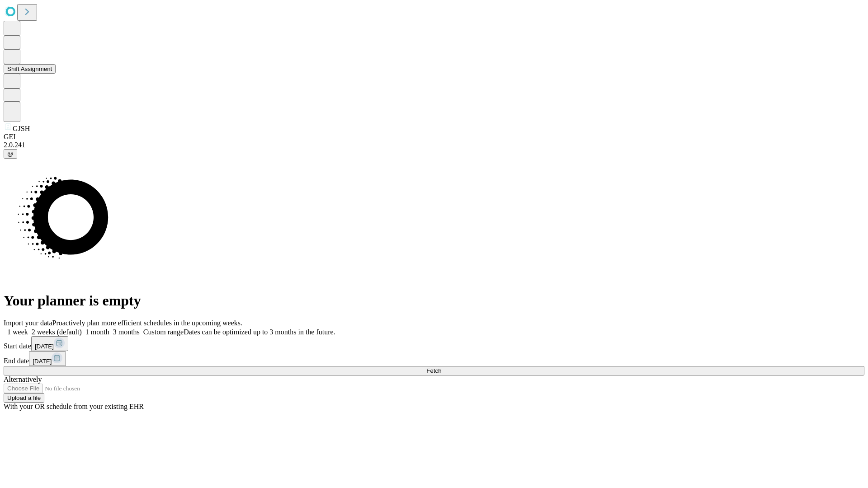  I want to click on div: Start date, so click(434, 344).